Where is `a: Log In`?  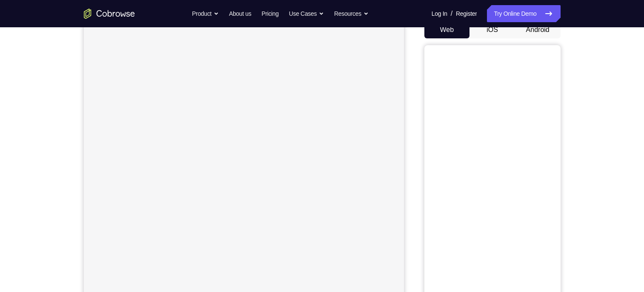
a: Log In is located at coordinates (440, 14).